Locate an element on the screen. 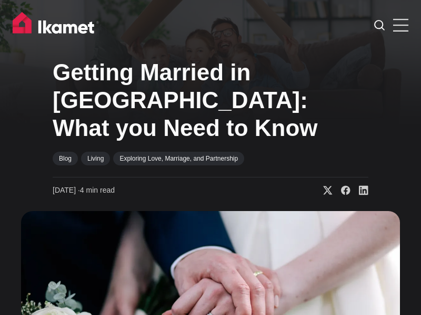 This screenshot has height=315, width=421. a: Share on X is located at coordinates (323, 191).